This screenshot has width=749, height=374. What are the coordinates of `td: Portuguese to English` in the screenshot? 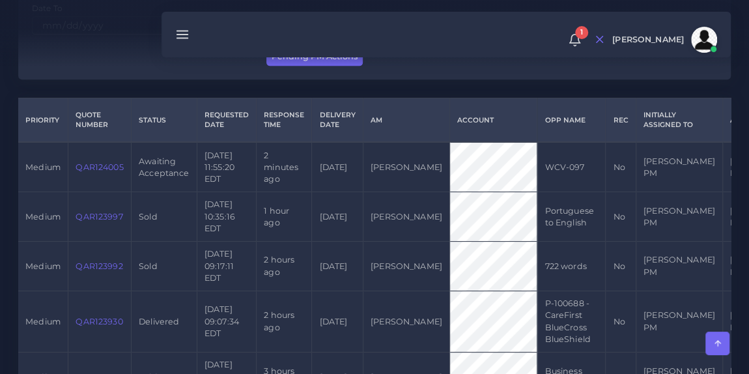 It's located at (571, 217).